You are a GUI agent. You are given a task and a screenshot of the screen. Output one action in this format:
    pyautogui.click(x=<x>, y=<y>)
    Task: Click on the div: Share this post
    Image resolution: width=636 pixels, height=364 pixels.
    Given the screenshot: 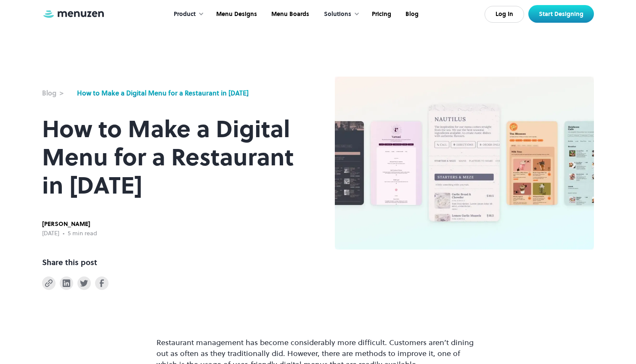 What is the action you would take?
    pyautogui.click(x=70, y=262)
    